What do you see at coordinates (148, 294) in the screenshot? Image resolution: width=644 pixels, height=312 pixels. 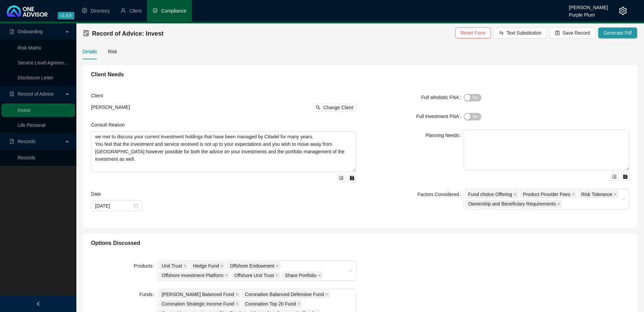 I see `label: Funds` at bounding box center [148, 294].